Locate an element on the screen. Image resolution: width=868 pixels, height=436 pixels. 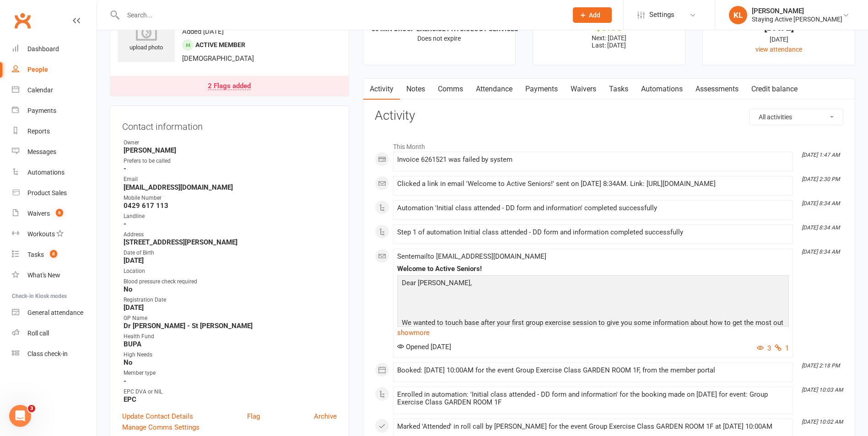
a: Tasks is located at coordinates (619, 89).